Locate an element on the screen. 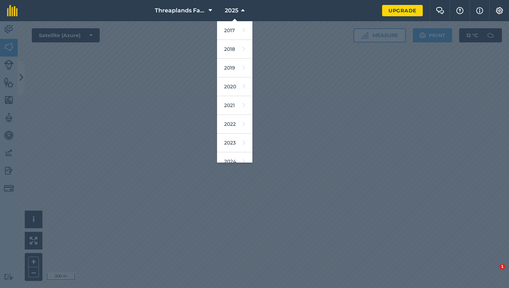  a: 2024 is located at coordinates (235, 161).